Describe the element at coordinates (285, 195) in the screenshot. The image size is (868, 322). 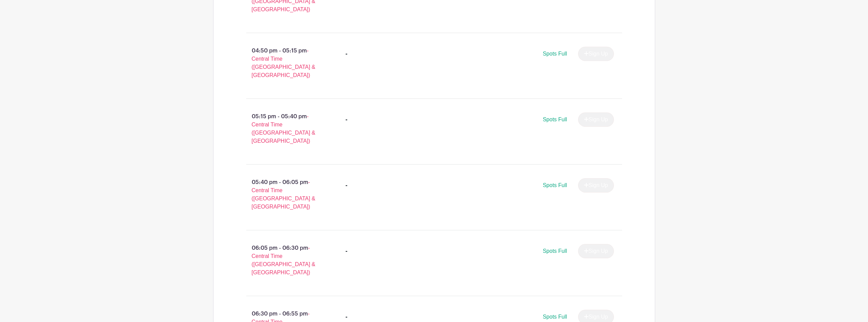
I see `p: 05:40 pm - 06:05 pm` at that location.